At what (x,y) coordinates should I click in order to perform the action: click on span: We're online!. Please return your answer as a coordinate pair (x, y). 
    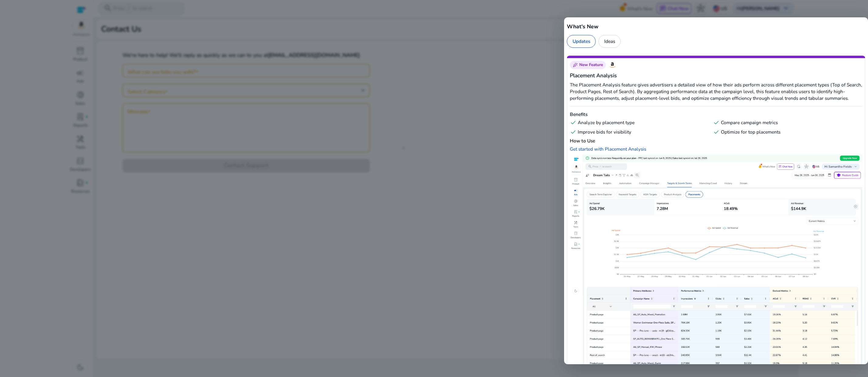
    Looking at the image, I should click on (59, 107).